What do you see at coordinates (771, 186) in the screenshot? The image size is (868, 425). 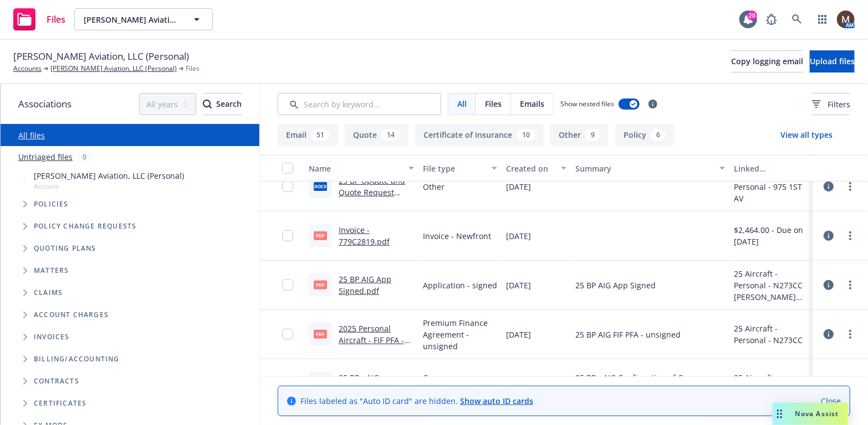 I see `div: 24 Aircraft - Personal - 975 1ST AV` at bounding box center [771, 186].